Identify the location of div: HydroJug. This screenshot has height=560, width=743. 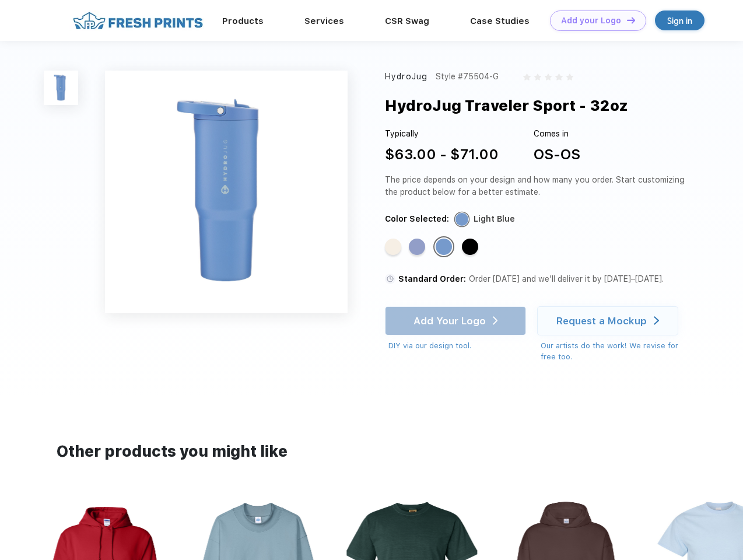
(406, 76).